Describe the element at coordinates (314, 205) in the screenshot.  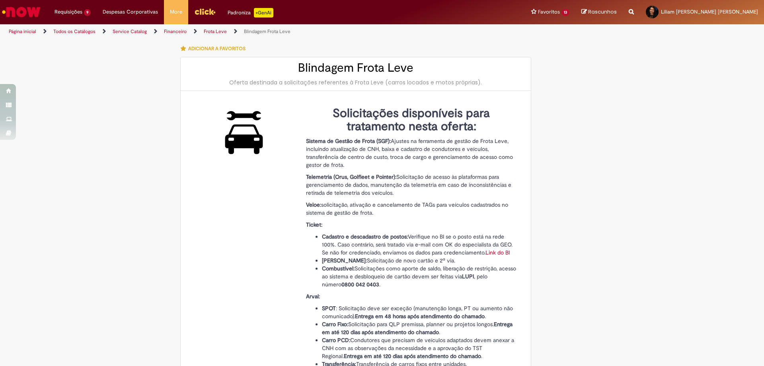
I see `strong: Veloe:` at that location.